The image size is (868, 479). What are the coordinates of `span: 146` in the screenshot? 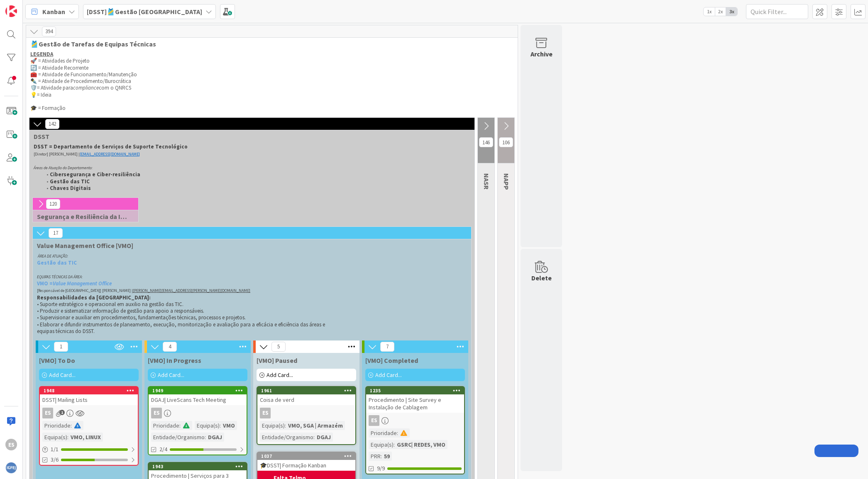 It's located at (486, 142).